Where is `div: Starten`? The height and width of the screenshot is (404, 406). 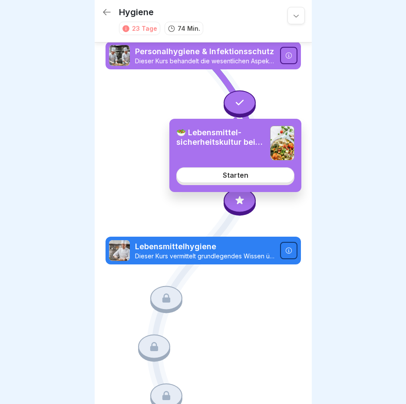 div: Starten is located at coordinates (235, 175).